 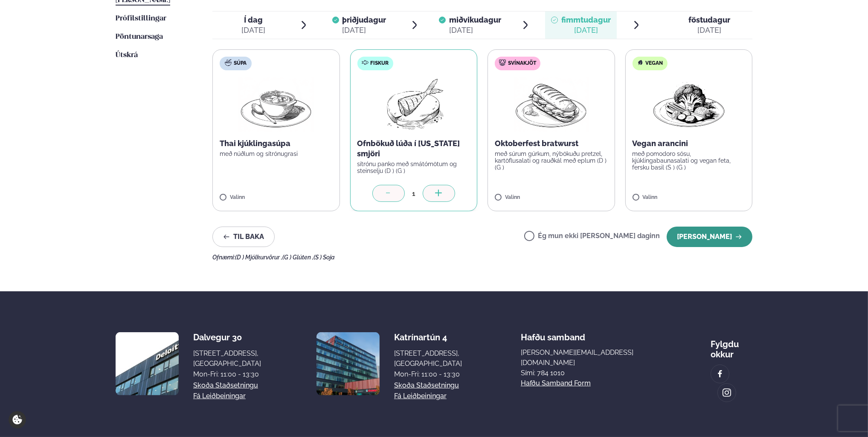 What do you see at coordinates (553, 334) in the screenshot?
I see `span: Hafðu samband` at bounding box center [553, 334].